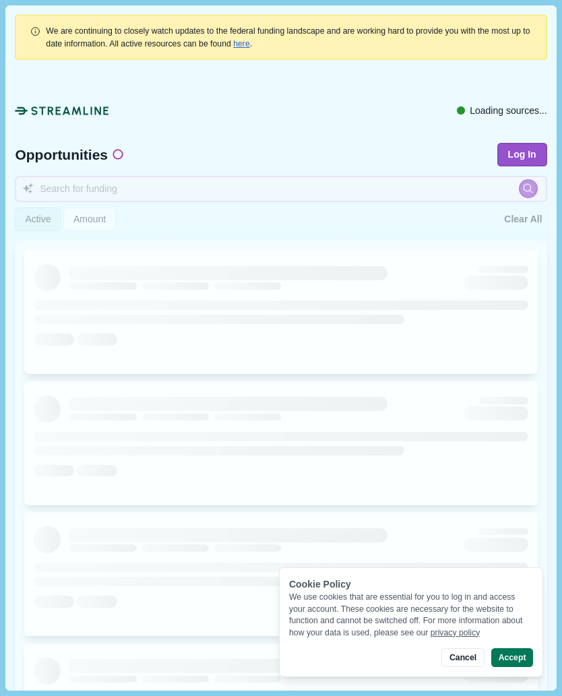 Image resolution: width=562 pixels, height=696 pixels. I want to click on span: Loading sources..., so click(508, 110).